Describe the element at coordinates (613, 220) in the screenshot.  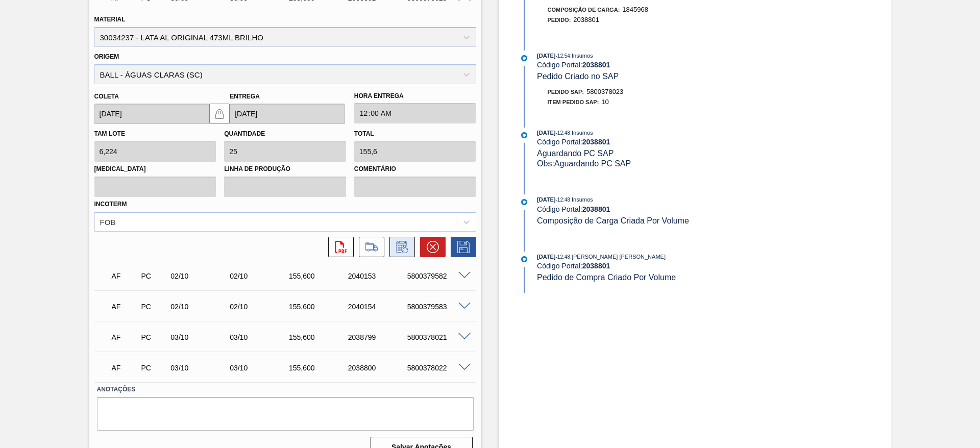
I see `span: Composição de Carga Criada Por Volume` at that location.